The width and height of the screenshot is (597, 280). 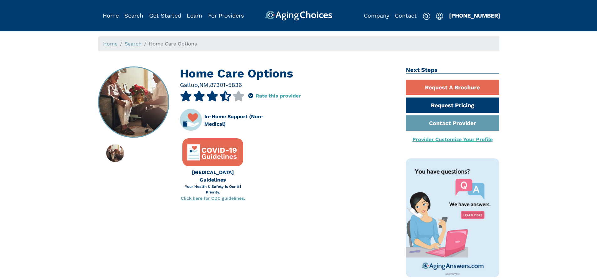 What do you see at coordinates (204, 85) in the screenshot?
I see `span: NM` at bounding box center [204, 85].